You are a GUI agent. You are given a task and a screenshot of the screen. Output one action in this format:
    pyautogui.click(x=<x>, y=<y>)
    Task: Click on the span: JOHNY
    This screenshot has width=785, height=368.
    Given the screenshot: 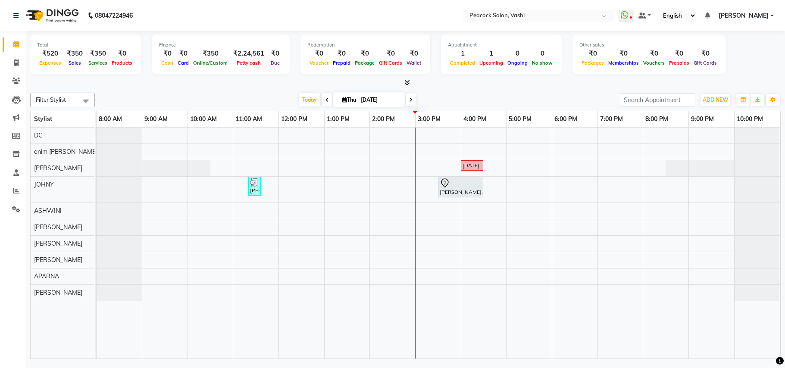 What is the action you would take?
    pyautogui.click(x=44, y=185)
    